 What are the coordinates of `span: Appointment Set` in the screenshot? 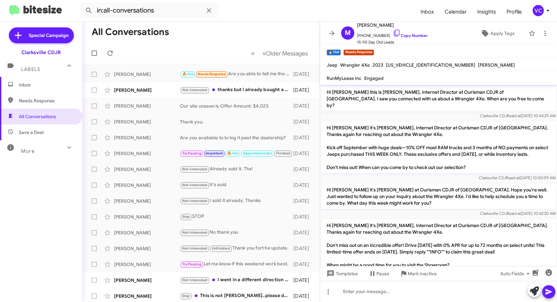 It's located at (258, 153).